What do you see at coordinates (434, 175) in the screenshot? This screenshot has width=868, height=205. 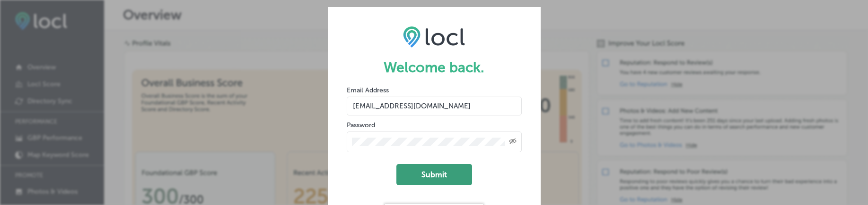 I see `button: Submit` at bounding box center [434, 175].